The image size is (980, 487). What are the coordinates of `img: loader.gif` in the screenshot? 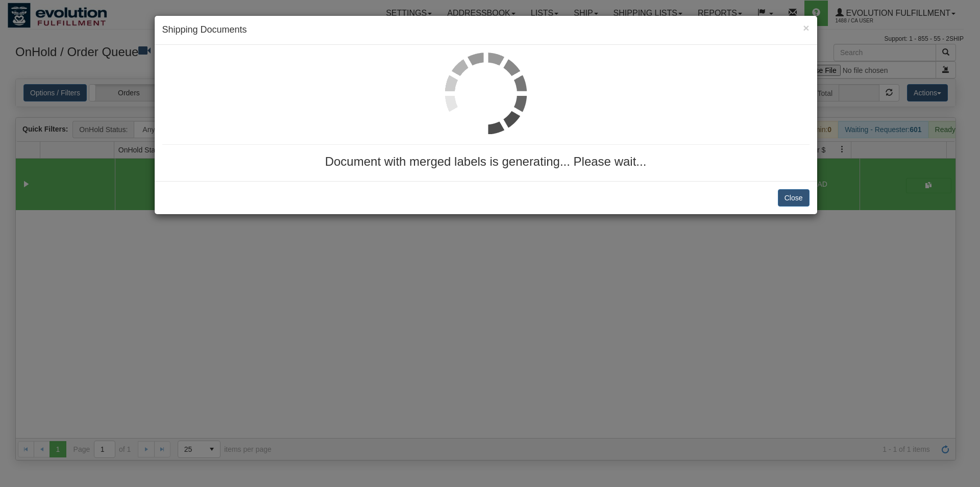 It's located at (486, 93).